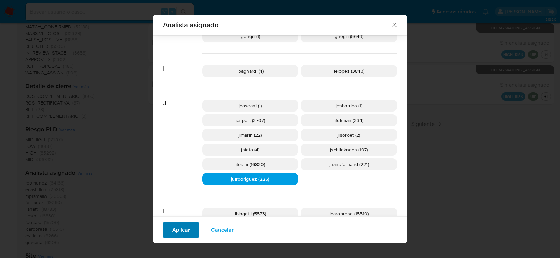 This screenshot has width=560, height=258. Describe the element at coordinates (250, 214) in the screenshot. I see `span: lbiagetti (5573)` at that location.